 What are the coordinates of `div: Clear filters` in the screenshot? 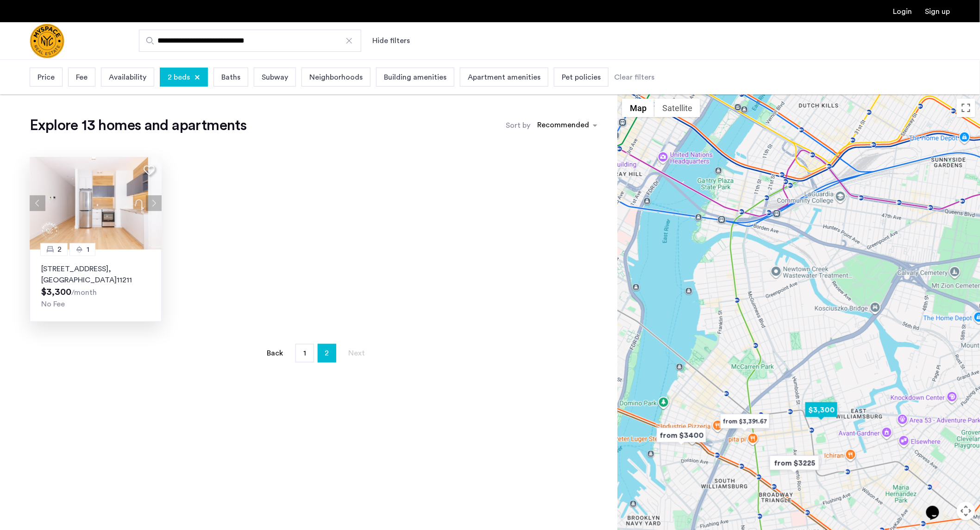 It's located at (634, 77).